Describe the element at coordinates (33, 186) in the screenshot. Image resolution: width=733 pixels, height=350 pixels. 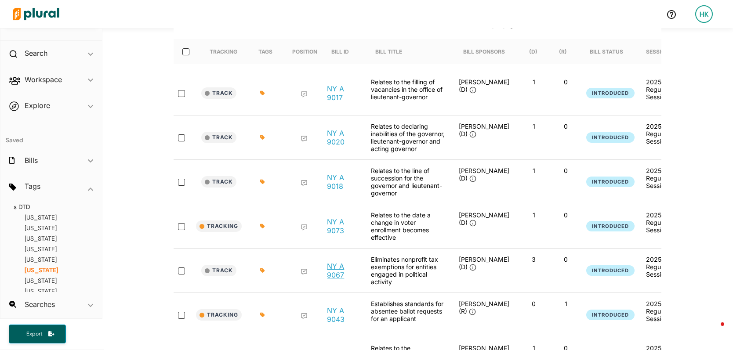
I see `h2: Tags` at that location.